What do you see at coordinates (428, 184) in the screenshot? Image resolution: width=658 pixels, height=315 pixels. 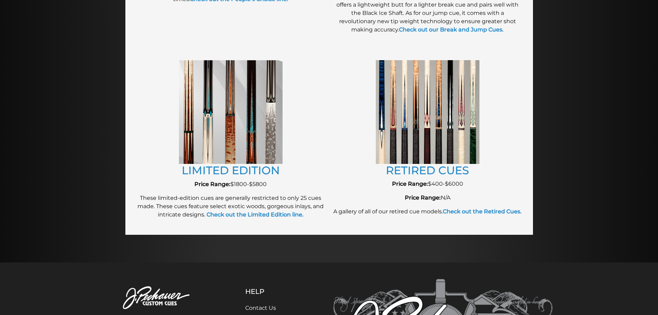 I see `p: $400-$6000` at bounding box center [428, 184].